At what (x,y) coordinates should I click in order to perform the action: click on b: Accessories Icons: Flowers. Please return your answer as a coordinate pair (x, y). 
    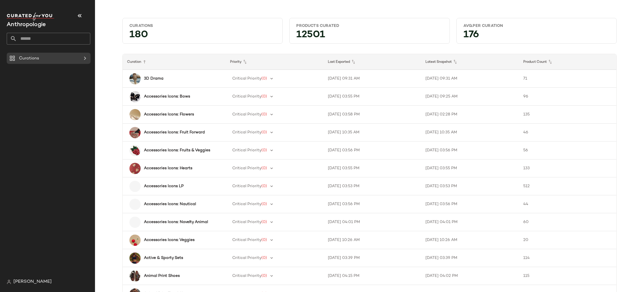
    Looking at the image, I should click on (169, 114).